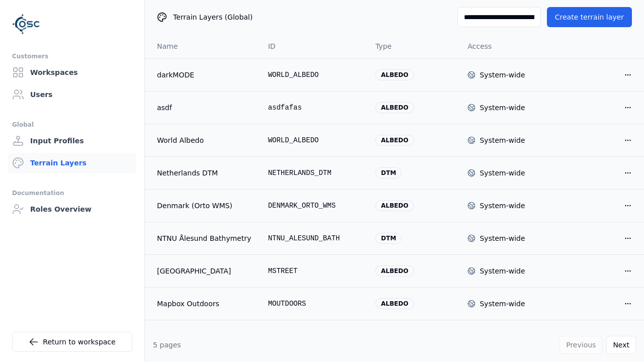 This screenshot has height=362, width=644. Describe the element at coordinates (589, 17) in the screenshot. I see `a: Create terrain layer` at that location.